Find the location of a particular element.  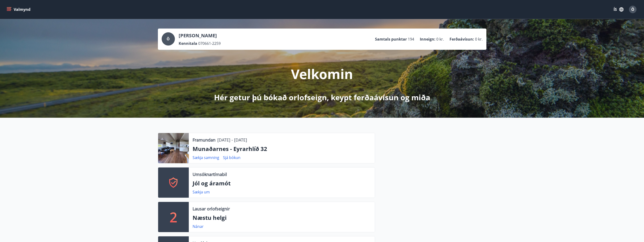

p: Framundan is located at coordinates (204, 140).